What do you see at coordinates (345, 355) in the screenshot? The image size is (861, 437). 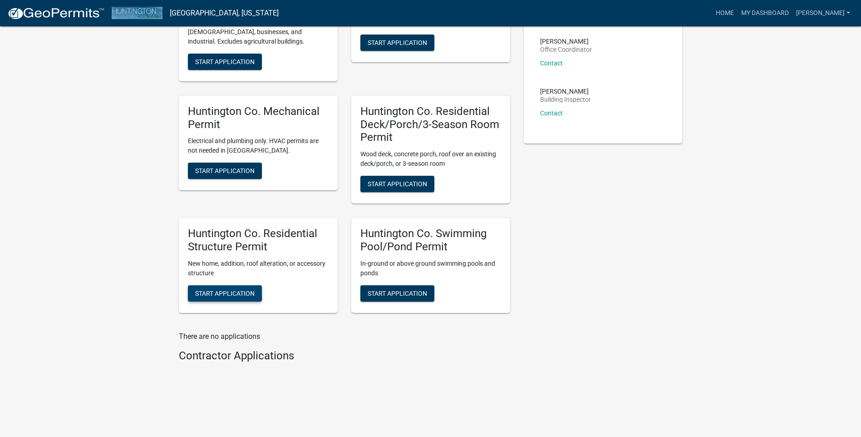 I see `h4: Contractor Applications` at bounding box center [345, 355].